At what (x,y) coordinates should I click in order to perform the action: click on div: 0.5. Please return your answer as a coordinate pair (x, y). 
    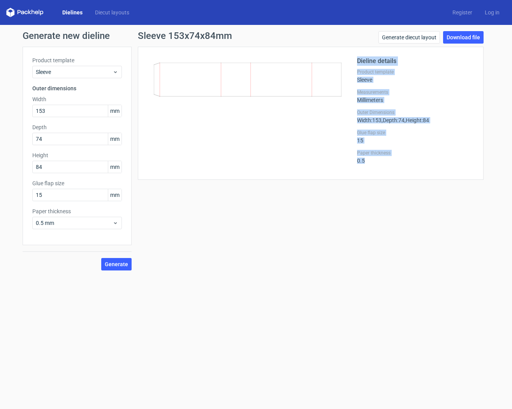
    Looking at the image, I should click on (415, 157).